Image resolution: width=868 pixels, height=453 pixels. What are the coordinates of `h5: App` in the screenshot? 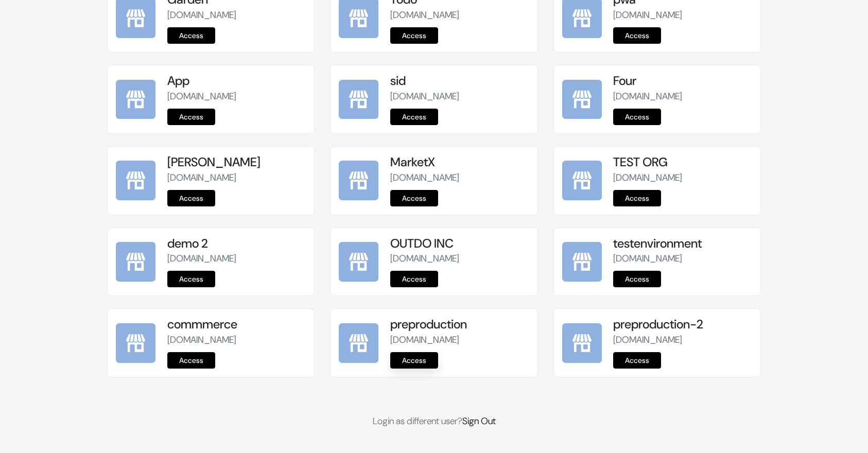 It's located at (236, 81).